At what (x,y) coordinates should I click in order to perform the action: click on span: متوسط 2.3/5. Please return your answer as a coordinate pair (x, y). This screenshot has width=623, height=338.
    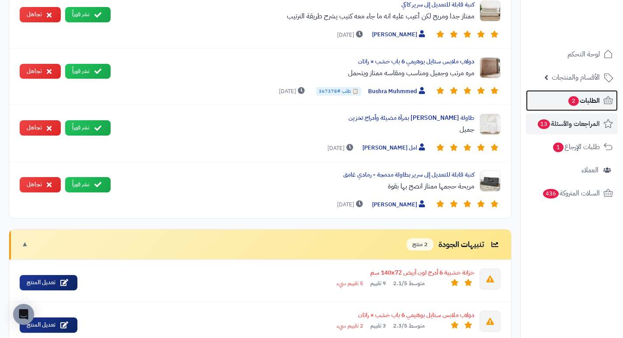
    Looking at the image, I should click on (409, 326).